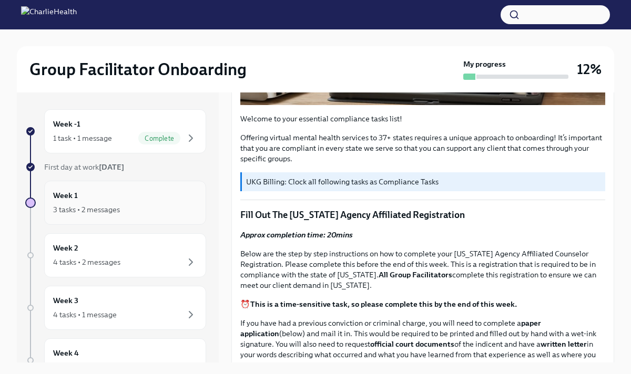  Describe the element at coordinates (589, 69) in the screenshot. I see `h3: 12%` at that location.